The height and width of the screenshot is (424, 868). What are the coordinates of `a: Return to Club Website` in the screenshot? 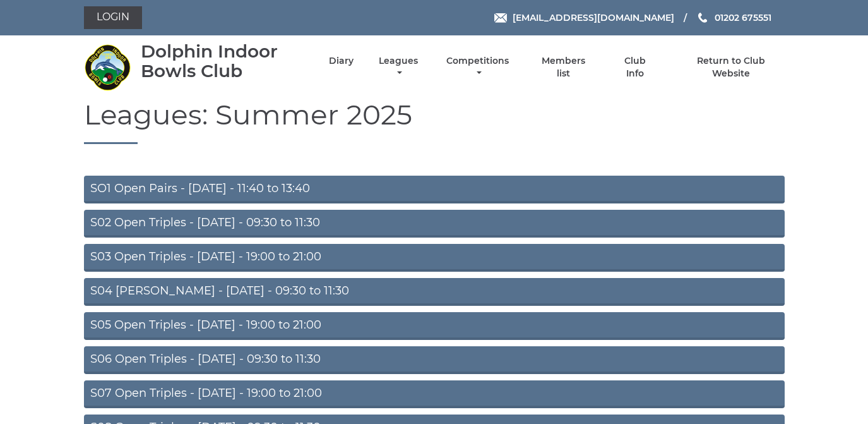 It's located at (730, 67).